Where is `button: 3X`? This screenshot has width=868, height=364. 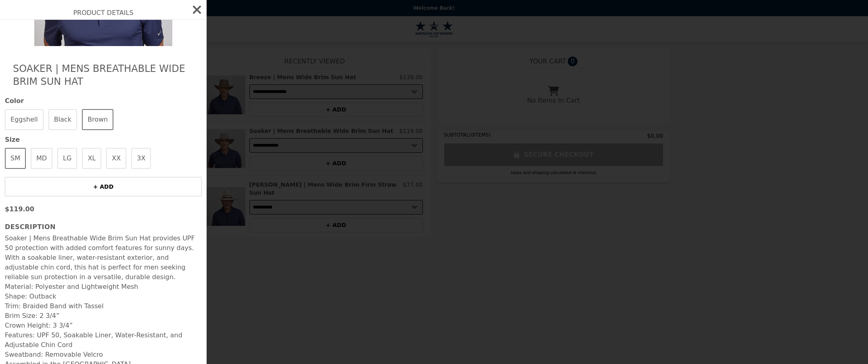
button: 3X is located at coordinates (141, 158).